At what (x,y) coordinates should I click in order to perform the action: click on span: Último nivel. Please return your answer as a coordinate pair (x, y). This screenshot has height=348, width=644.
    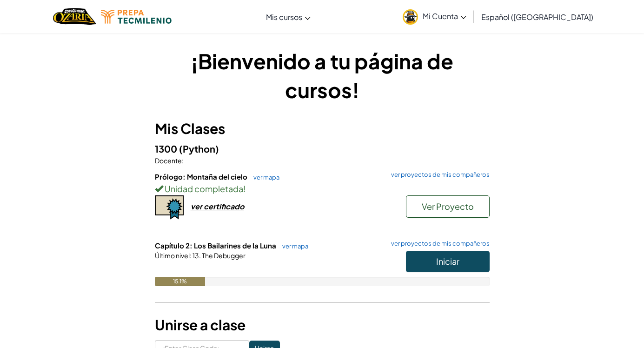
    Looking at the image, I should click on (172, 255).